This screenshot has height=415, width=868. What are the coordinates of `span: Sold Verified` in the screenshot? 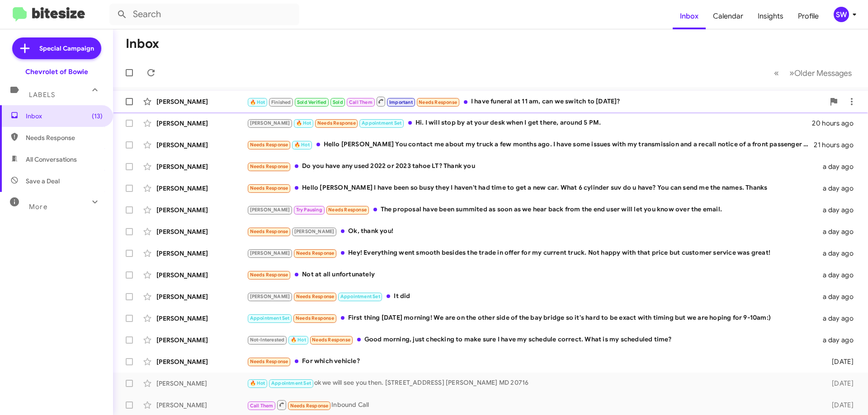 It's located at (312, 102).